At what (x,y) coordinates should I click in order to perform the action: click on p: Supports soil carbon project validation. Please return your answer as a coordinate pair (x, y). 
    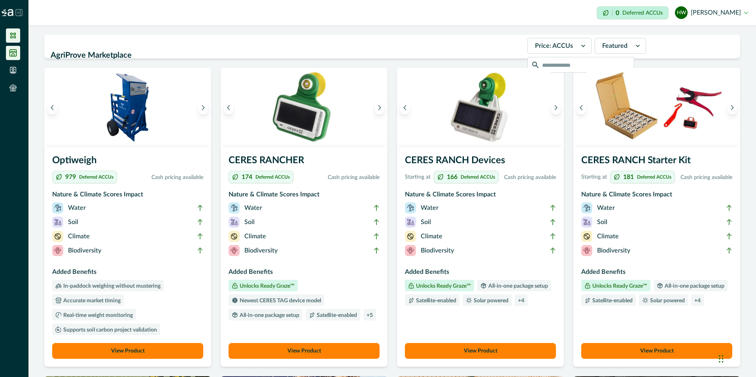
    Looking at the image, I should click on (109, 330).